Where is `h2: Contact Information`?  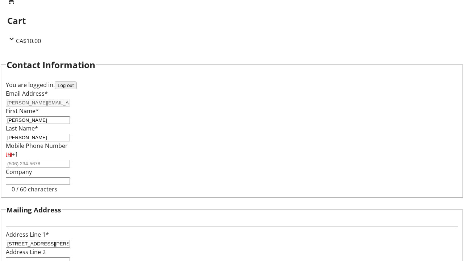
h2: Contact Information is located at coordinates (51, 65).